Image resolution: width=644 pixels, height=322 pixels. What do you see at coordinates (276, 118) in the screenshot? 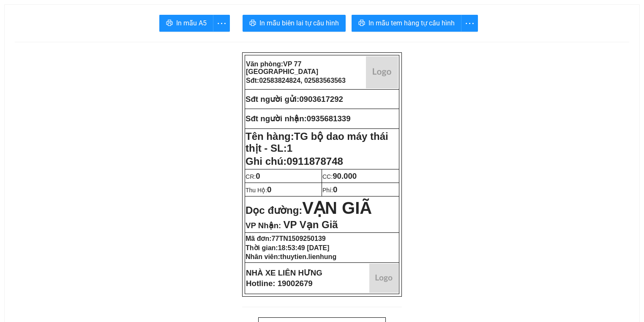
I see `strong: Sđt người nhận:` at bounding box center [276, 118].